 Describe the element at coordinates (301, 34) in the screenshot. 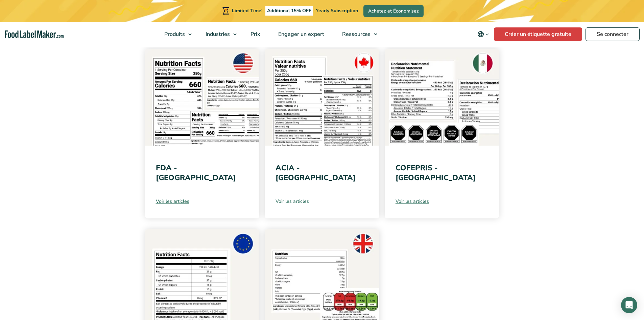

I see `span: Engager un expert` at that location.